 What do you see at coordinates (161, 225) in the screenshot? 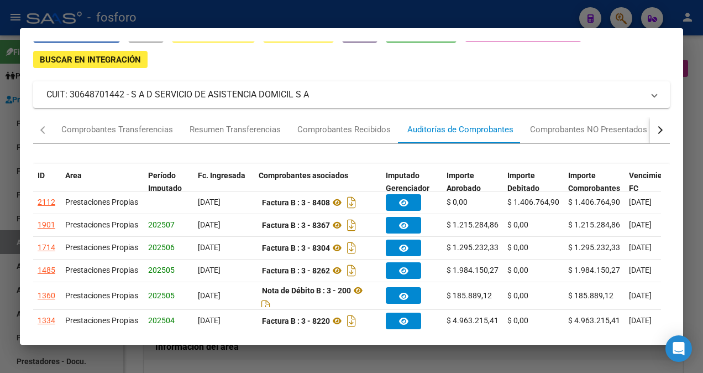
I see `span: 202507` at bounding box center [161, 225].